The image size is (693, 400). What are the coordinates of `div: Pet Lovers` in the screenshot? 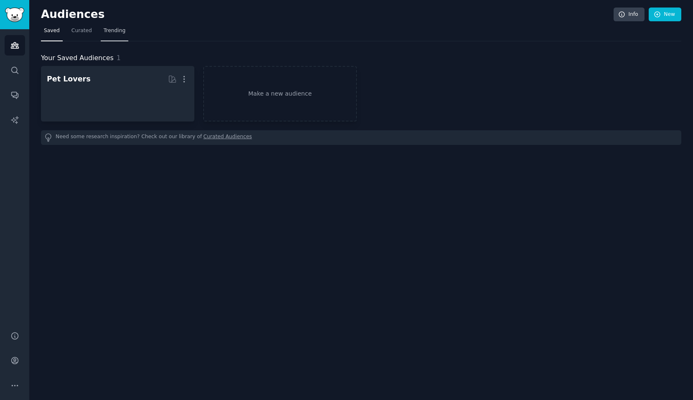 It's located at (69, 79).